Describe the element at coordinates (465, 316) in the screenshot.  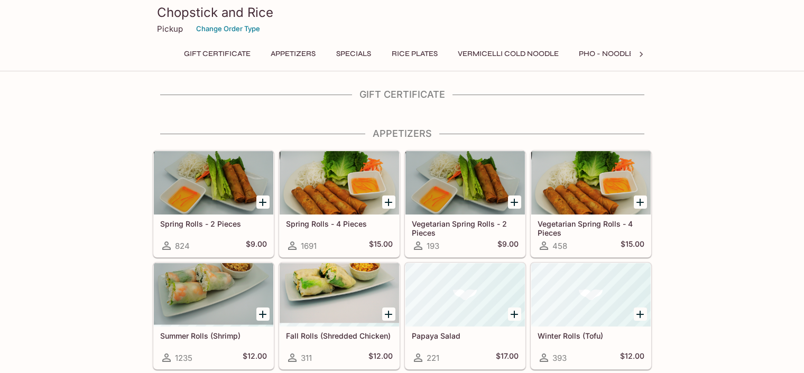
I see `a: Papaya Salad221$17.00` at that location.